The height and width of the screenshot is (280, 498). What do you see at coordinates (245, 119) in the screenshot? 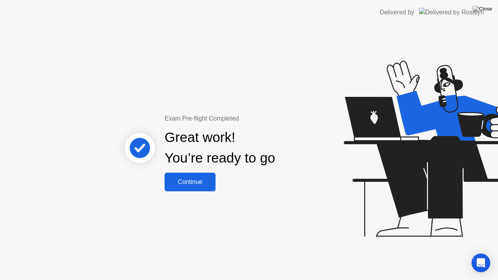
I see `div: Exam Pre-flight Completed` at bounding box center [245, 119].